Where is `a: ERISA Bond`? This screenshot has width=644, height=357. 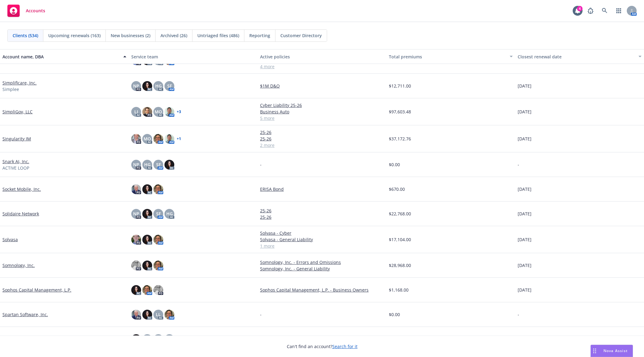
a: ERISA Bond is located at coordinates (322, 189).